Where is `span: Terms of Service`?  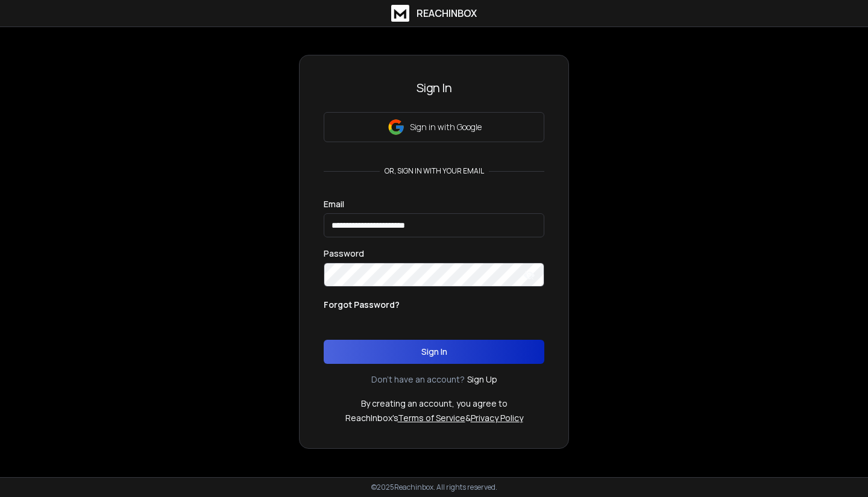
span: Terms of Service is located at coordinates (431, 418).